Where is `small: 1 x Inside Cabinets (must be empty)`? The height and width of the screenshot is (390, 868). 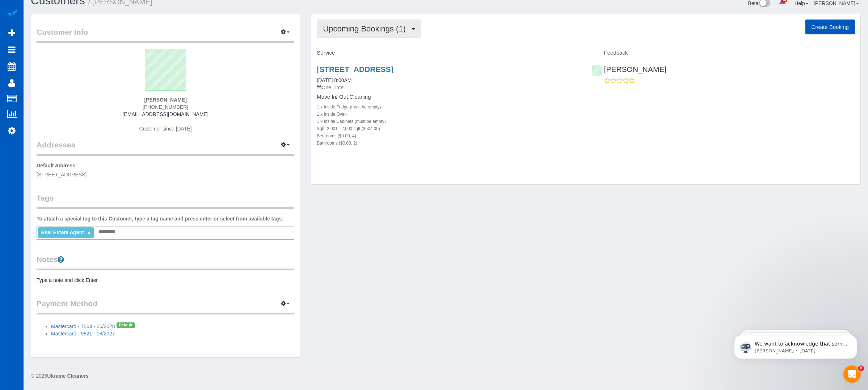 small: 1 x Inside Cabinets (must be empty) is located at coordinates (351, 122).